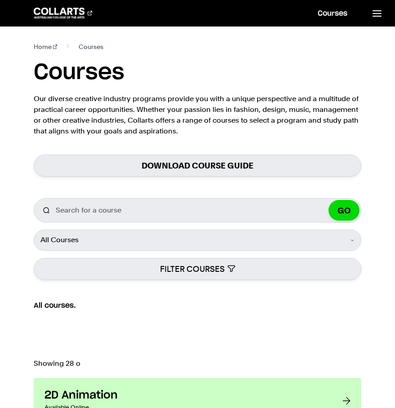  What do you see at coordinates (198, 210) in the screenshot?
I see `input: Search for a course` at bounding box center [198, 210].